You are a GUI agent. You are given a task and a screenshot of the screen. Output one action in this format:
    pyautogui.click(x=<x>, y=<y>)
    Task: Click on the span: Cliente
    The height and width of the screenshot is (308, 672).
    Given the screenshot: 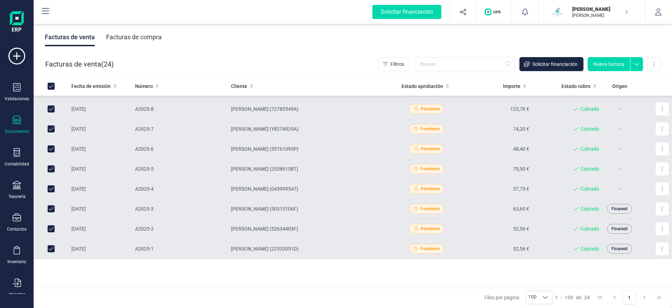 What is the action you would take?
    pyautogui.click(x=239, y=86)
    